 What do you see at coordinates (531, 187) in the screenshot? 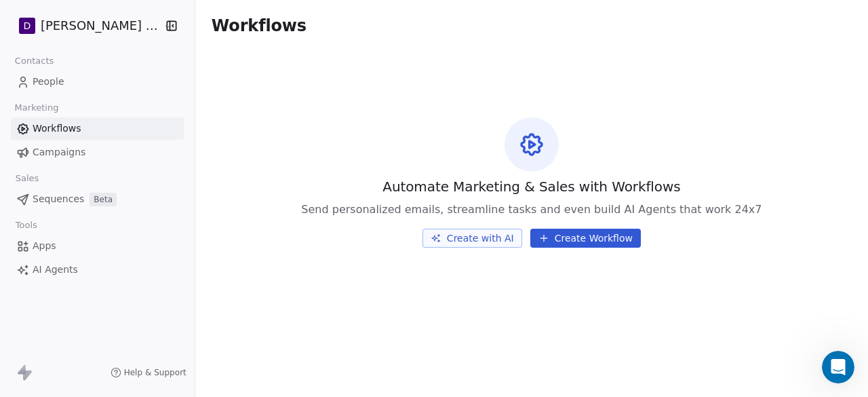
I see `span: Automate Marketing & Sales with Workflows` at bounding box center [531, 187].